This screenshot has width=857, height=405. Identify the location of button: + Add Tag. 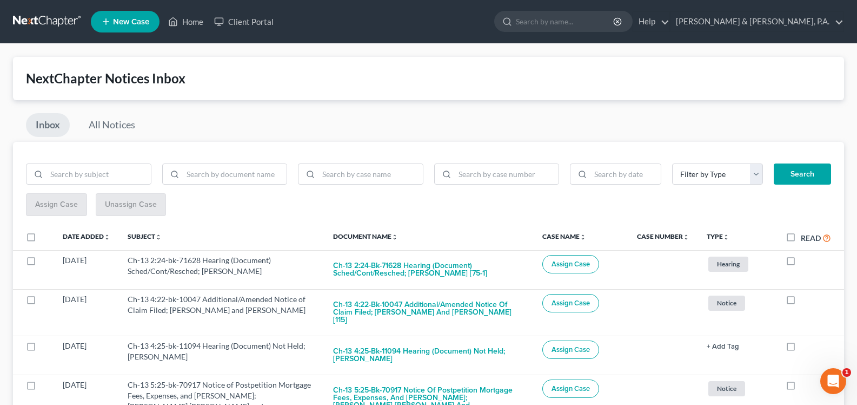
(723, 346).